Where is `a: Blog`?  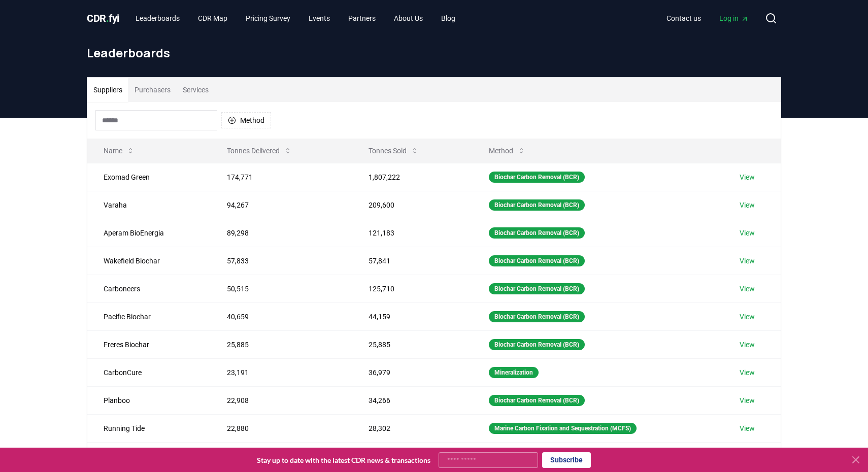
a: Blog is located at coordinates (448, 18).